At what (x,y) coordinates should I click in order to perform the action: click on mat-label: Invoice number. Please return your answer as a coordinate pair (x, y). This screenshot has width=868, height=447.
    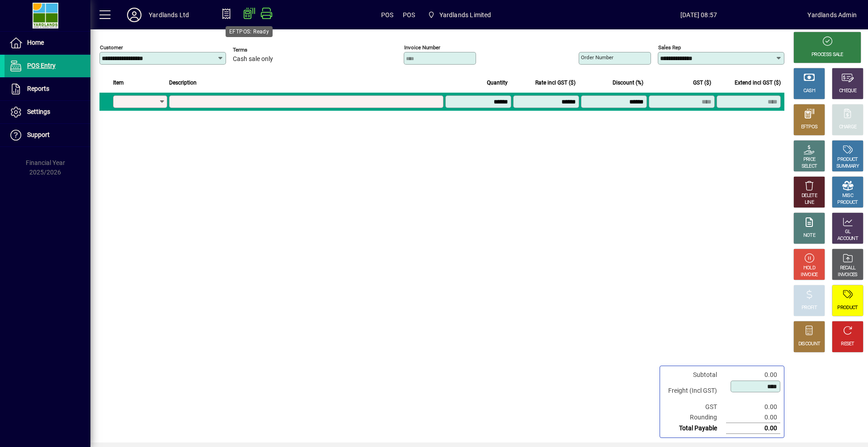
    Looking at the image, I should click on (422, 48).